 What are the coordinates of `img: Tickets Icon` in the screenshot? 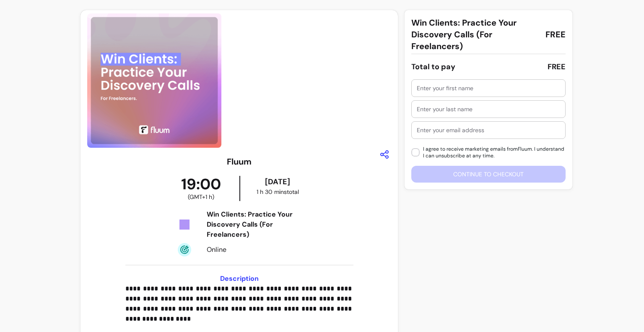 It's located at (184, 224).